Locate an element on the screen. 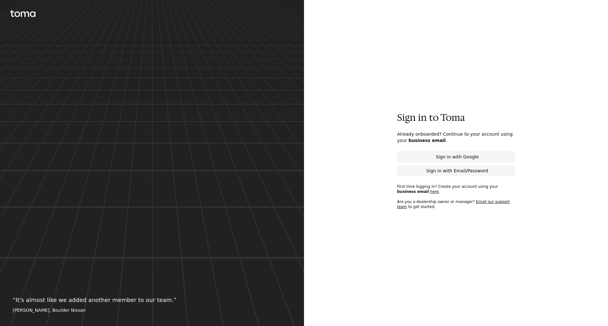  p: First time logging in? Create your account using your . Are you a dealership owner or manager? to... is located at coordinates (456, 199).